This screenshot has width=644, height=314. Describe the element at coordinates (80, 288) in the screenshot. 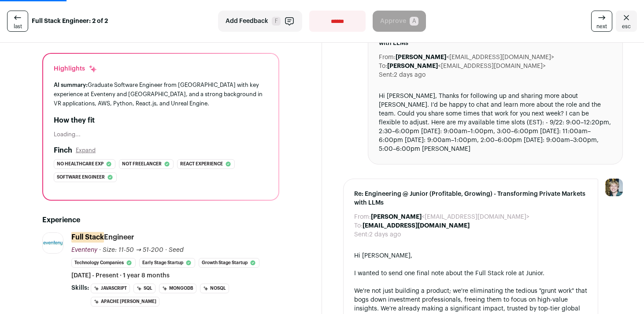

I see `span: Skills:` at that location.